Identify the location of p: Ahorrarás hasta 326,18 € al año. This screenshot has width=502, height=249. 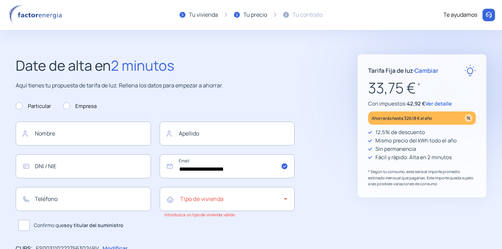
(402, 118).